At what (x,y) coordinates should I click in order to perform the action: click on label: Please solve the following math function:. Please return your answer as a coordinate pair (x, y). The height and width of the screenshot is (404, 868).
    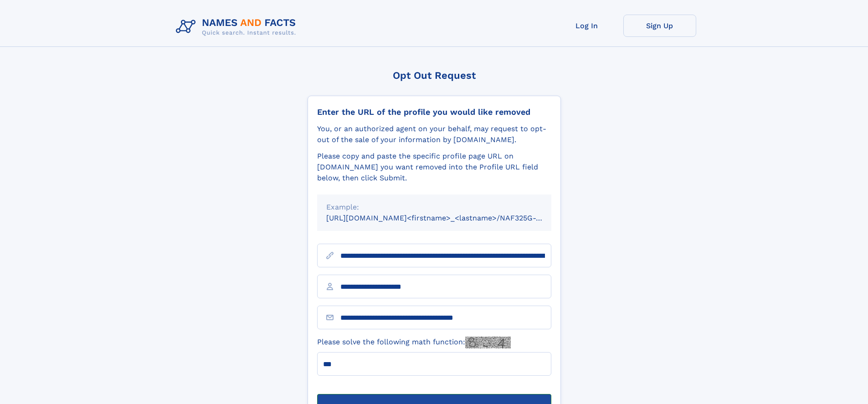
    Looking at the image, I should click on (413, 343).